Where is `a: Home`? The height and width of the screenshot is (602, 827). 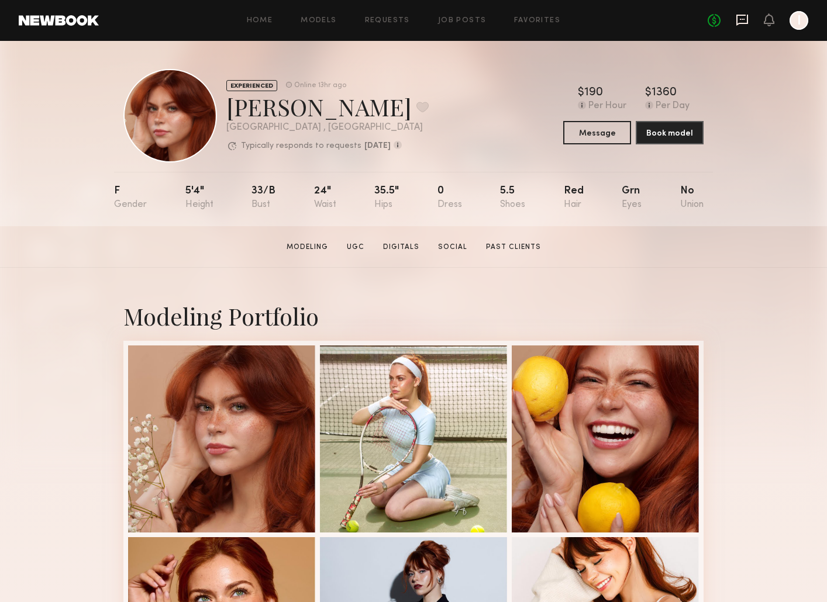 a: Home is located at coordinates (260, 20).